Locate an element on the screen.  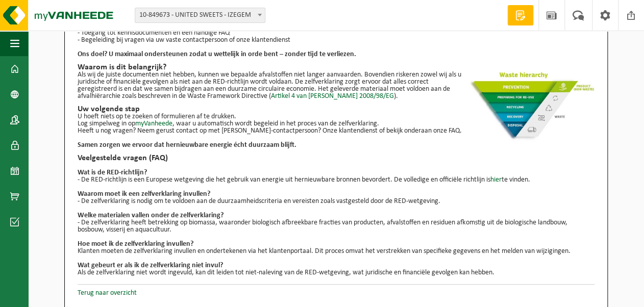
h2: Uw volgende stap is located at coordinates (336, 109).